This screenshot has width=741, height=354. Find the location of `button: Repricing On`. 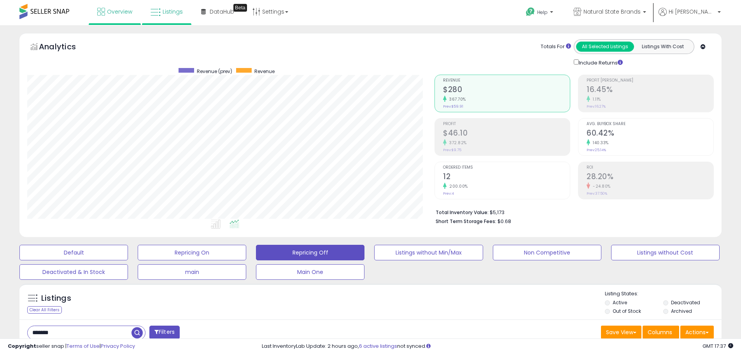

button: Repricing On is located at coordinates (192, 253).